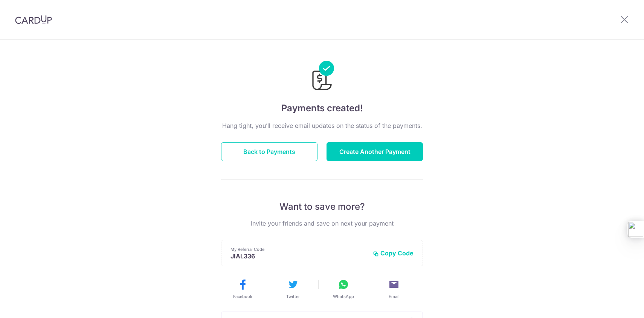 This screenshot has height=318, width=644. What do you see at coordinates (293, 289) in the screenshot?
I see `button: Twitter` at bounding box center [293, 289].